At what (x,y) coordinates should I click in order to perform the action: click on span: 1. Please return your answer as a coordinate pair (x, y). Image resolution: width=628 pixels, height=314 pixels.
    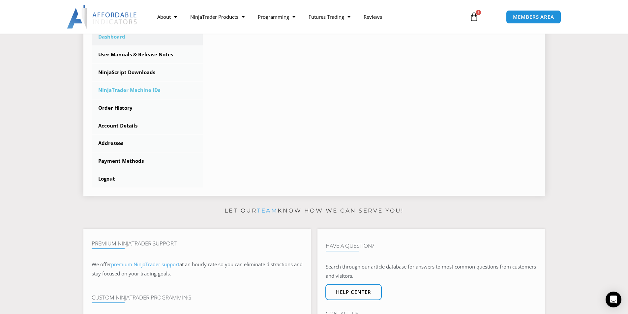
    Looking at the image, I should click on (479, 13).